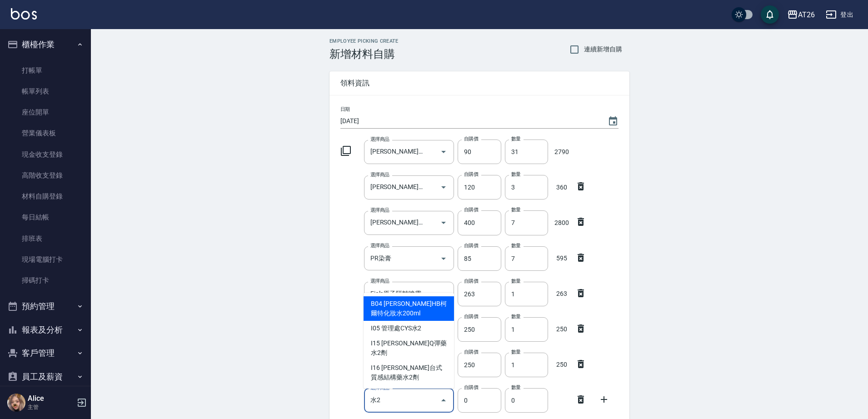 The height and width of the screenshot is (419, 868). I want to click on a: 打帳單, so click(46, 70).